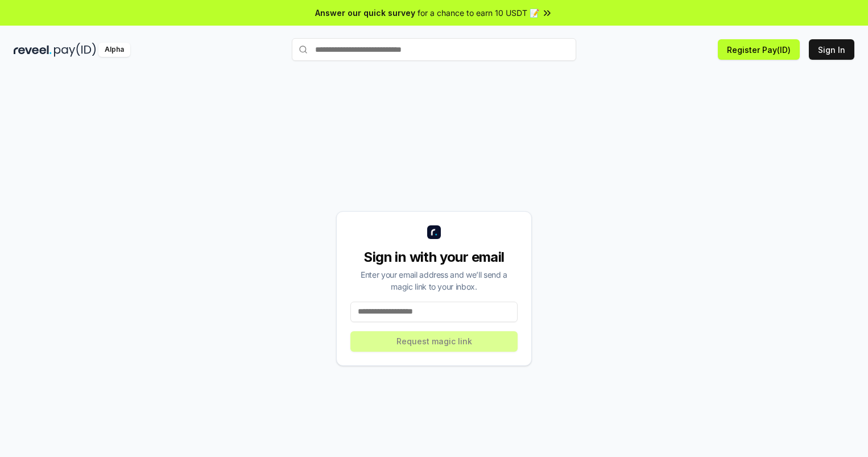 Image resolution: width=868 pixels, height=457 pixels. I want to click on span: Answer our quick survey, so click(365, 13).